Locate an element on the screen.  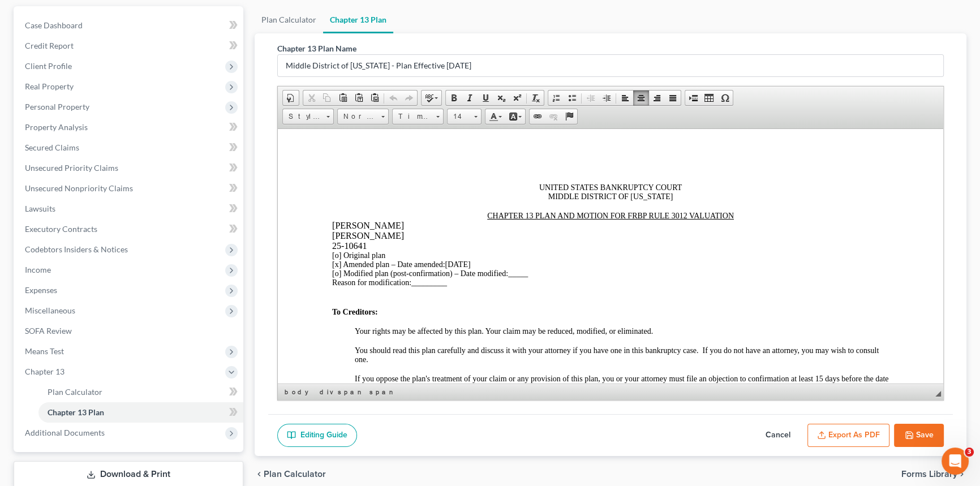
span: Codebtors Insiders & Notices is located at coordinates (76, 249).